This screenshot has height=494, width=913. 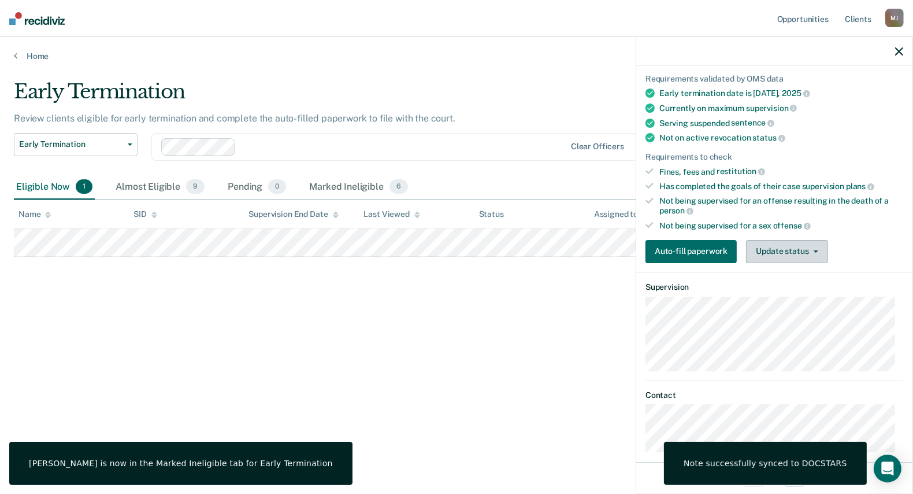 I want to click on div: Eligible Now, so click(x=54, y=187).